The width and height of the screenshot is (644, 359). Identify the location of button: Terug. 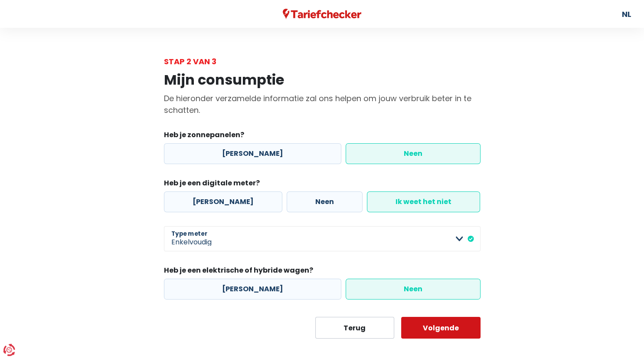
(355, 327).